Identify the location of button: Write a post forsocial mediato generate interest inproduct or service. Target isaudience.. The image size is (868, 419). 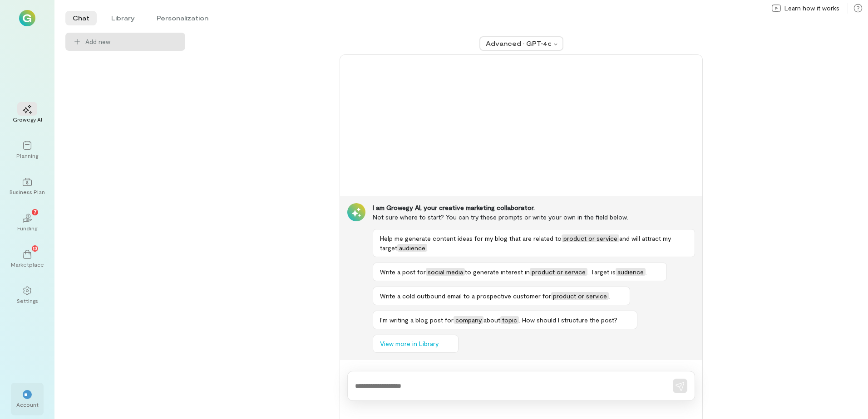
(520, 272).